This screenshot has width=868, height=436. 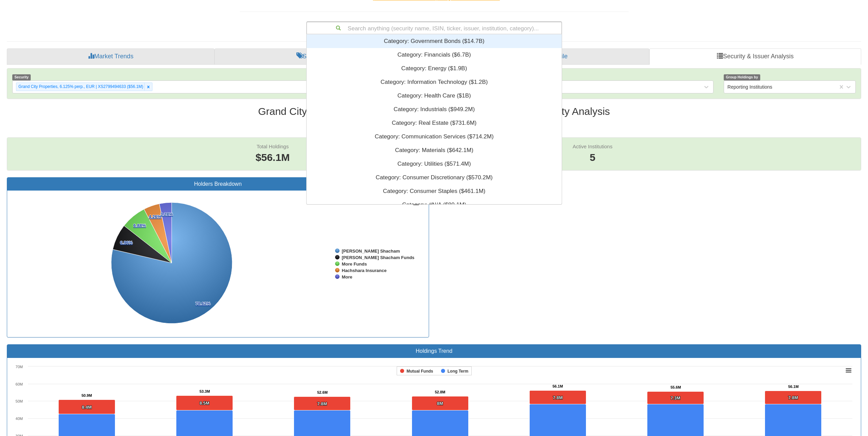 I want to click on tspan: 6.96%, so click(x=126, y=242).